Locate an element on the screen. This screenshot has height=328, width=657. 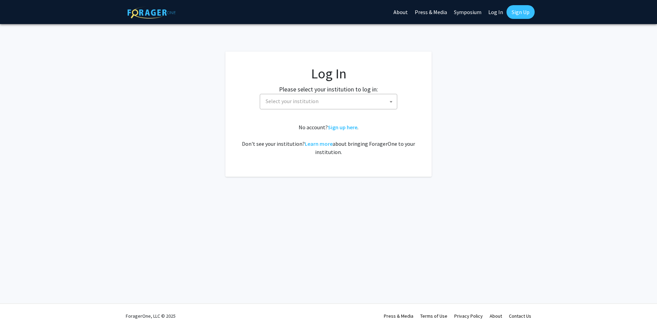
label: Please select your institution to log in: is located at coordinates (328, 89).